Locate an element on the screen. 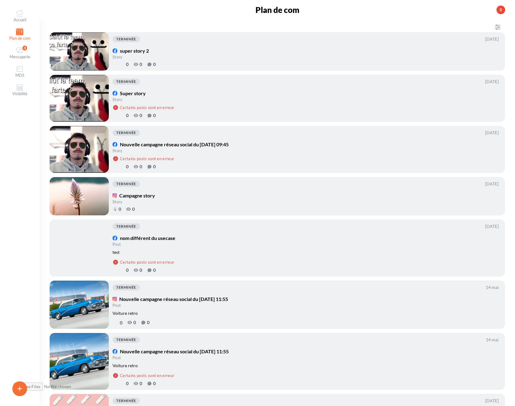 The width and height of the screenshot is (515, 406). div: 3 is located at coordinates (25, 48).